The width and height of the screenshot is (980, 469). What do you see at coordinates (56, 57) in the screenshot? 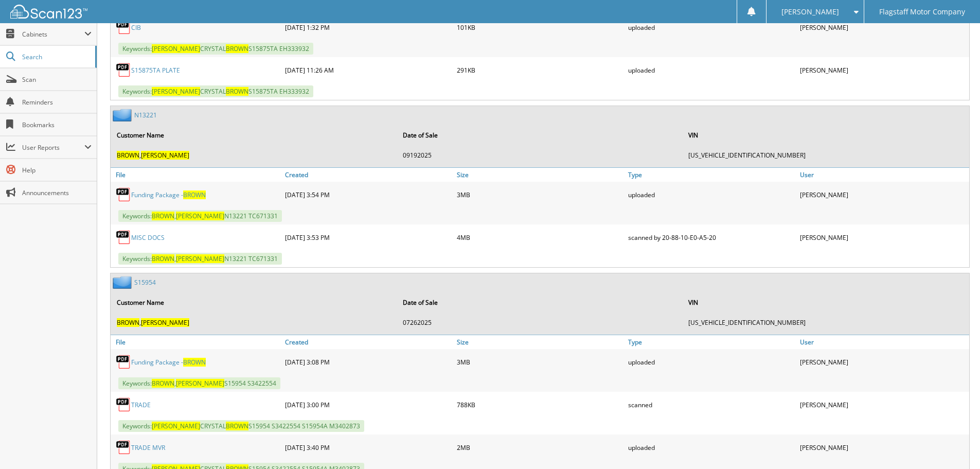
I see `span: Search` at bounding box center [56, 57].